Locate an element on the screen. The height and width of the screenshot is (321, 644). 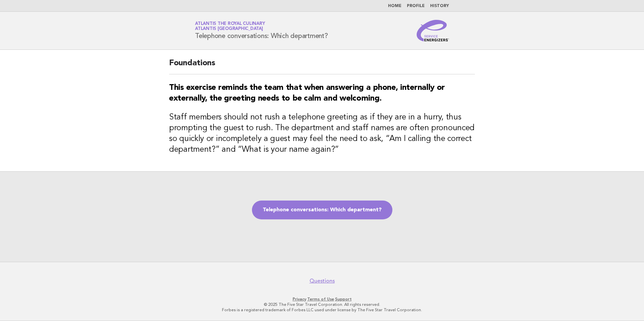
a: Profile is located at coordinates (416, 6).